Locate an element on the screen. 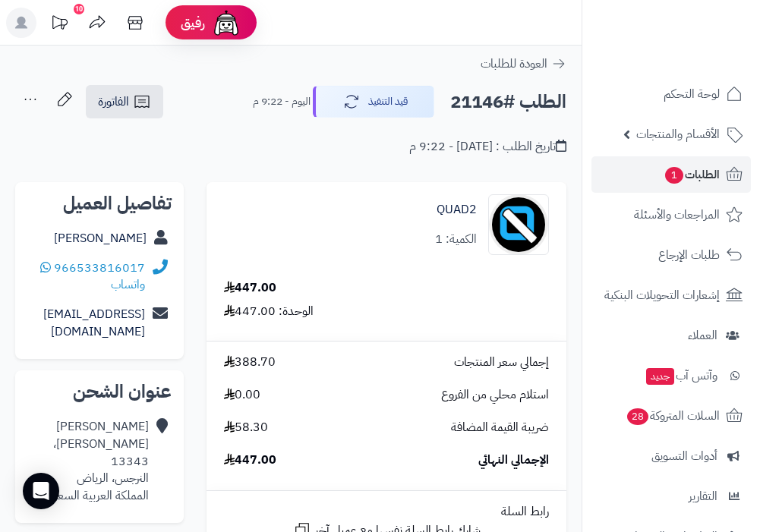 This screenshot has height=532, width=760. span: العملاء is located at coordinates (703, 336).